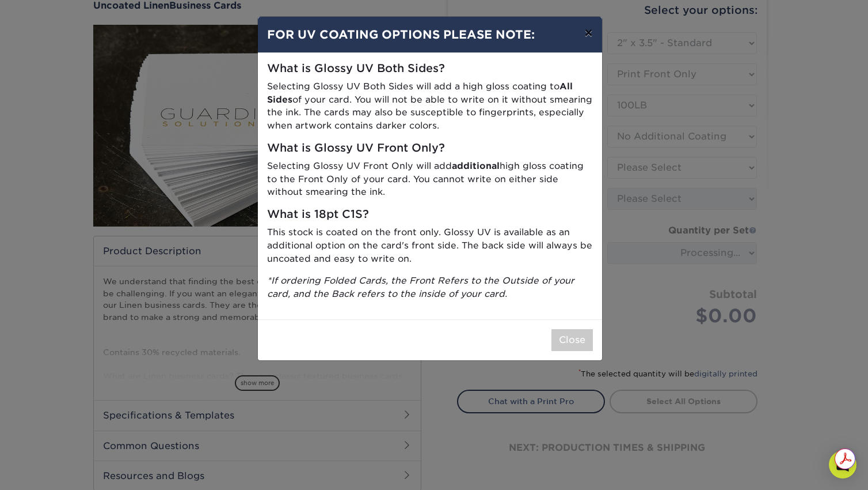 Image resolution: width=868 pixels, height=490 pixels. I want to click on h4: FOR UV COATING OPTIONS PLEASE NOTE:, so click(430, 35).